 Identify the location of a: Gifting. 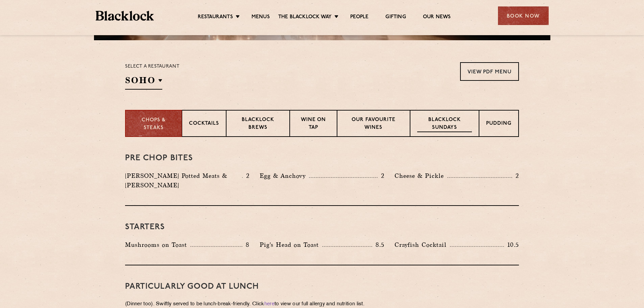
(395, 18).